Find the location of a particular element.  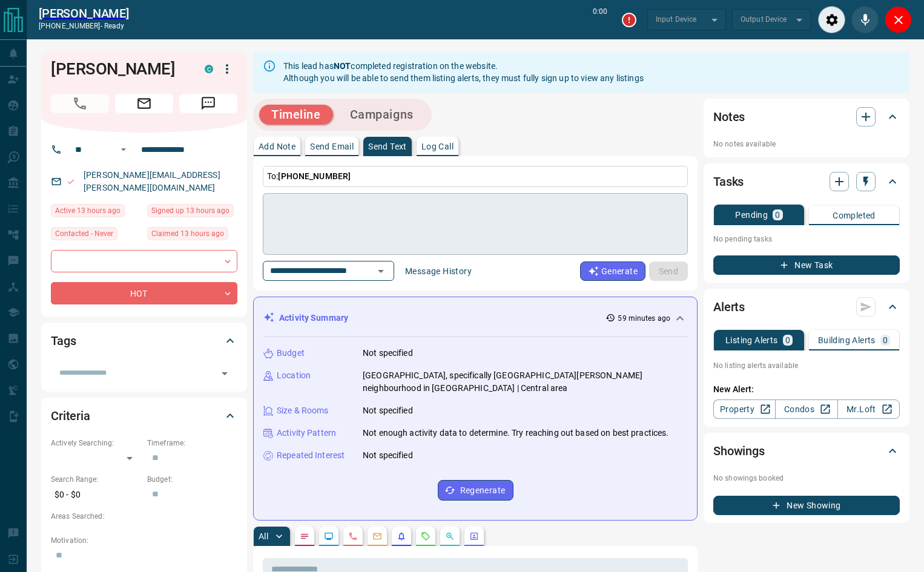

div: Notes is located at coordinates (807, 116).